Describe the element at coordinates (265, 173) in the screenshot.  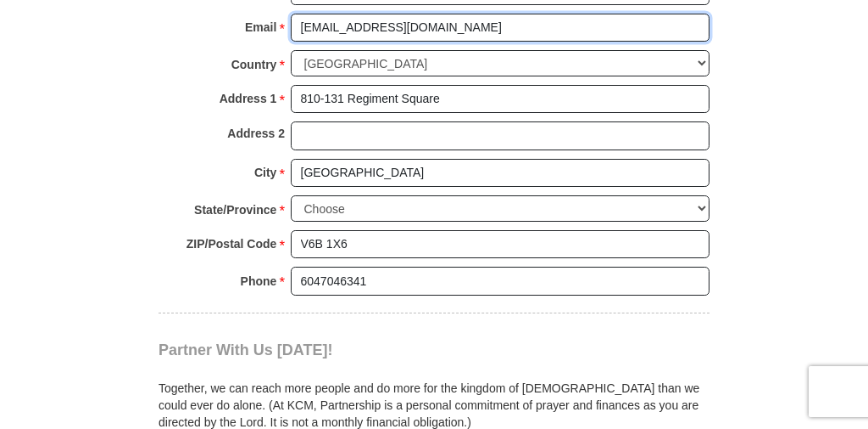
I see `strong: City` at that location.